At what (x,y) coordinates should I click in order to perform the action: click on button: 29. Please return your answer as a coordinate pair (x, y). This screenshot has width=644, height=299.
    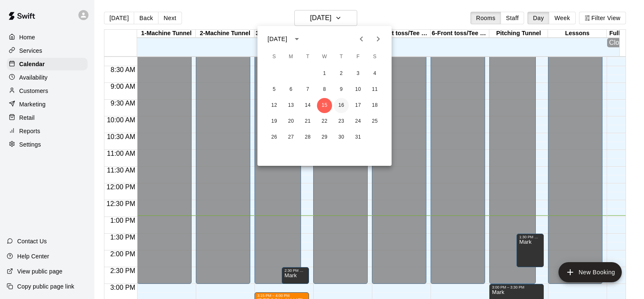
    Looking at the image, I should click on (325, 137).